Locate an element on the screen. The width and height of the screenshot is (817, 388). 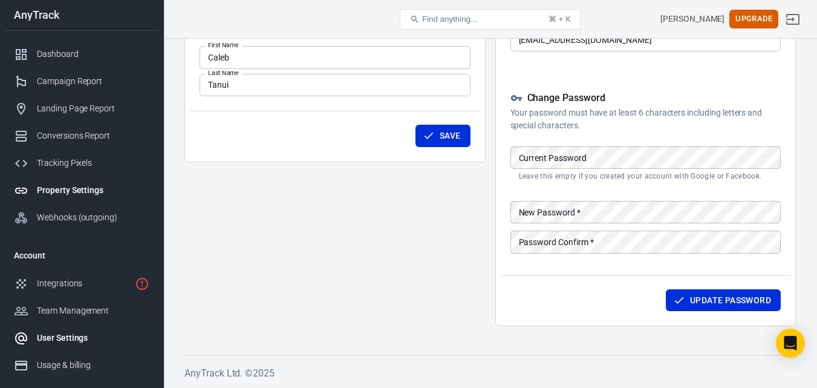
a: Dashboard is located at coordinates (82, 54).